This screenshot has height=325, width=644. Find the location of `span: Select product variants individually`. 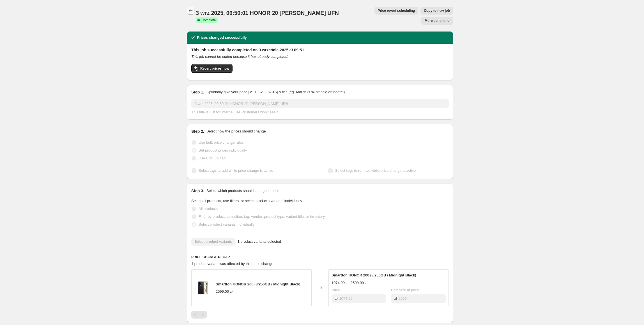

span: Select product variants individually is located at coordinates (227, 224).